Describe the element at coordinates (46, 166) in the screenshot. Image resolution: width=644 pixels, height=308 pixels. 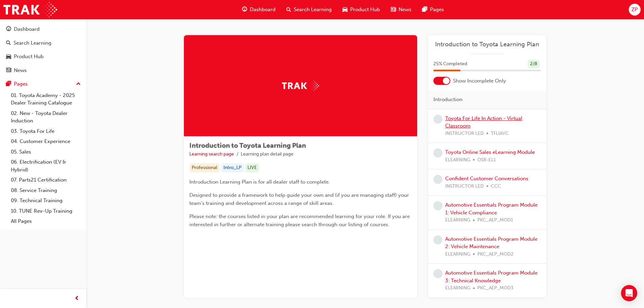
I see `a: 06. Electrification (EV & Hybrid)` at that location.